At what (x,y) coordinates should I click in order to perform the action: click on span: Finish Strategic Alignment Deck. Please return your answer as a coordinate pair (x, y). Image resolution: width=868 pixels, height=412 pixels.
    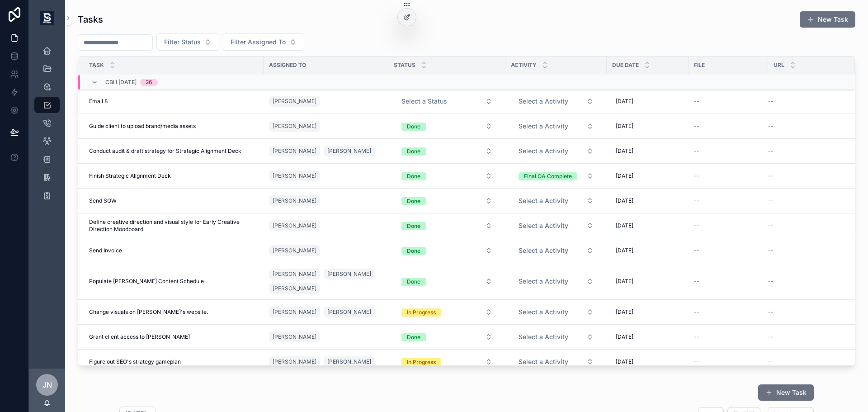
    Looking at the image, I should click on (130, 176).